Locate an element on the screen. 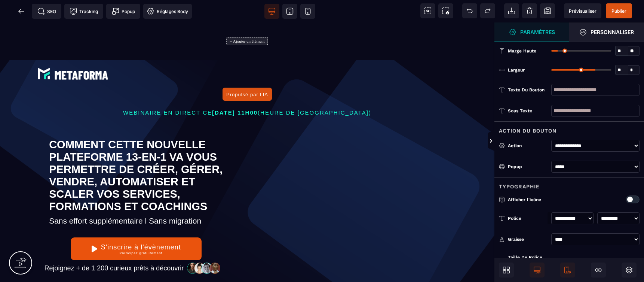 The height and width of the screenshot is (282, 644). span: Masquer le bloc is located at coordinates (598, 270).